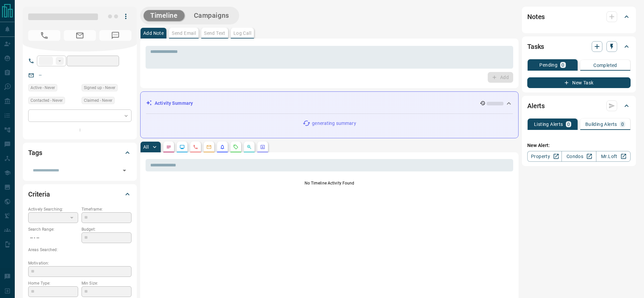 This screenshot has height=298, width=644. Describe the element at coordinates (329, 103) in the screenshot. I see `div: Activity Summary` at that location.